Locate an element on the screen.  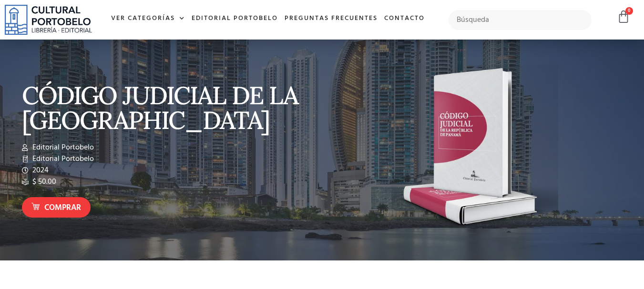
a: Ver Categorías is located at coordinates (148, 19).